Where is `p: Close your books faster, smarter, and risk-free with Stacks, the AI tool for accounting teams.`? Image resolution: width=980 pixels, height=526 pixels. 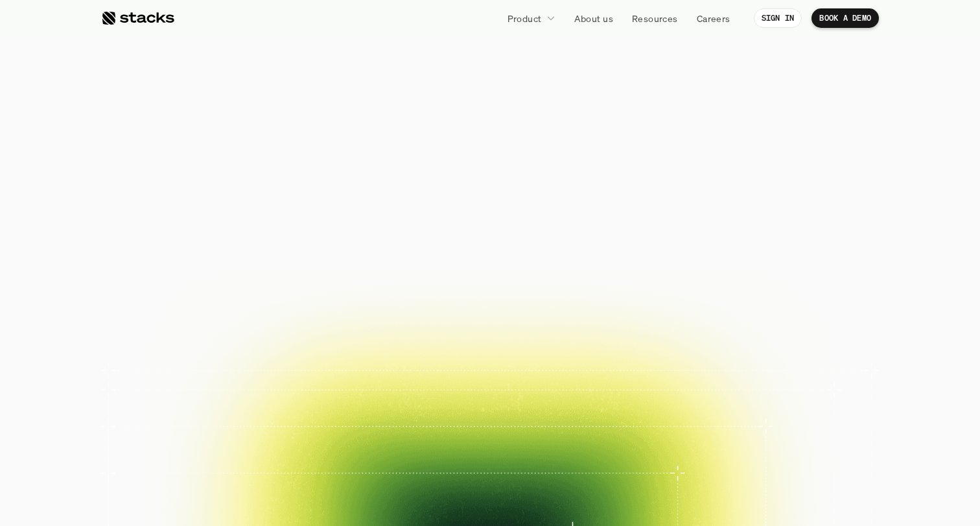 p: Close your books faster, smarter, and risk-free with Stacks, the AI tool for accounting teams. is located at coordinates (490, 255).